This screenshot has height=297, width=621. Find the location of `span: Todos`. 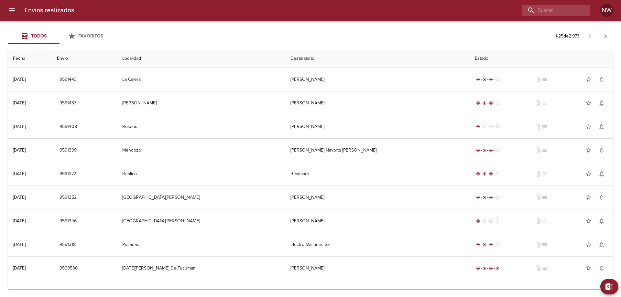

span: Todos is located at coordinates (39, 36).